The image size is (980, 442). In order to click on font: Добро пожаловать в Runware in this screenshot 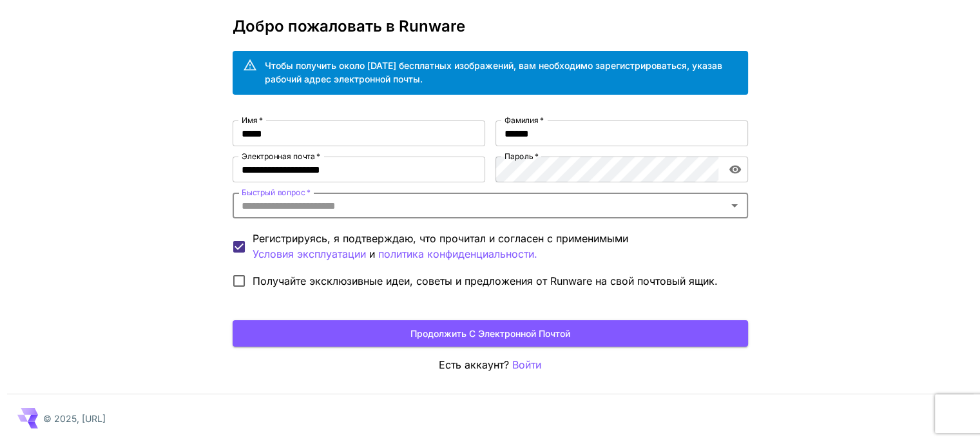, I will do `click(348, 26)`.